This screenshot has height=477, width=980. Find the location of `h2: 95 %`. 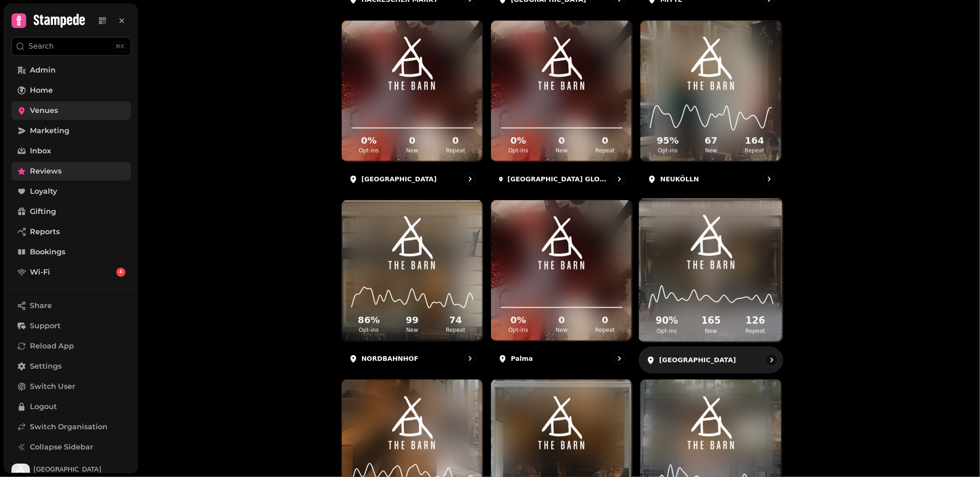

h2: 95 % is located at coordinates (667, 140).